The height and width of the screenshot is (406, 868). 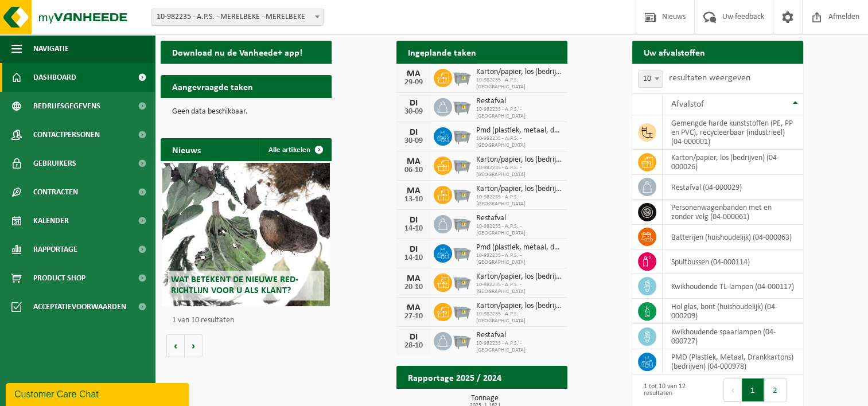 What do you see at coordinates (235, 285) in the screenshot?
I see `span: Wat betekent de nieuwe RED-richtlijn voor u als klant?` at bounding box center [235, 285].